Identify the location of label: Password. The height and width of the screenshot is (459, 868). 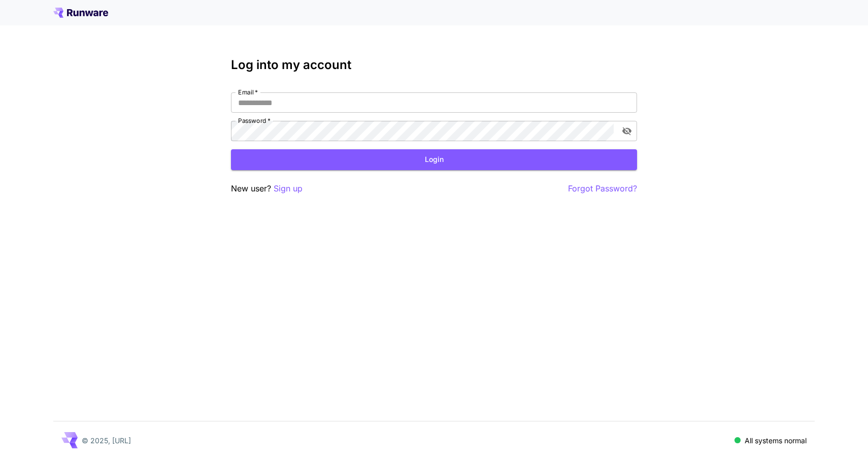
(254, 120).